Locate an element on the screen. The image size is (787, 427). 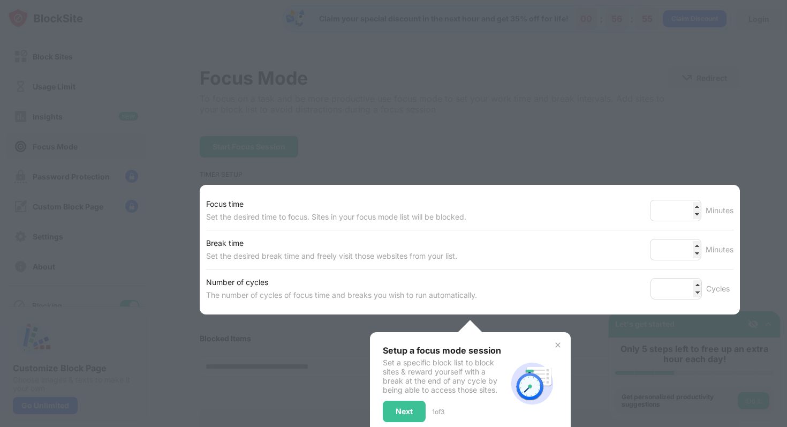
div: 1 of 3 is located at coordinates (438, 411).